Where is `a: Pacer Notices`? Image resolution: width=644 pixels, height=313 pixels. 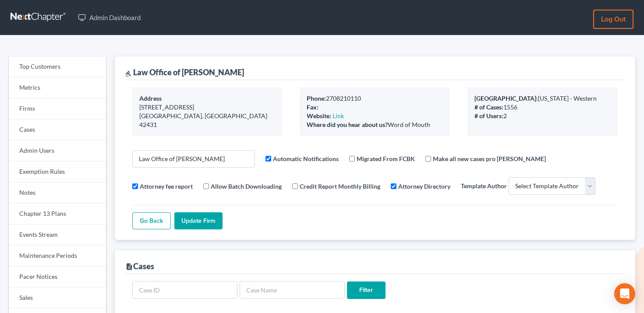
a: Pacer Notices is located at coordinates (57, 277).